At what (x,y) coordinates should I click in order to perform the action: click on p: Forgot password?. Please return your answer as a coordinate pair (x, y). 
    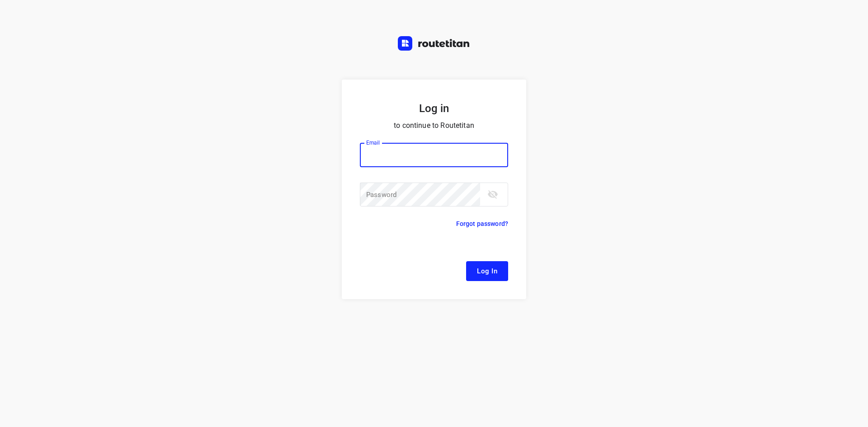
    Looking at the image, I should click on (482, 224).